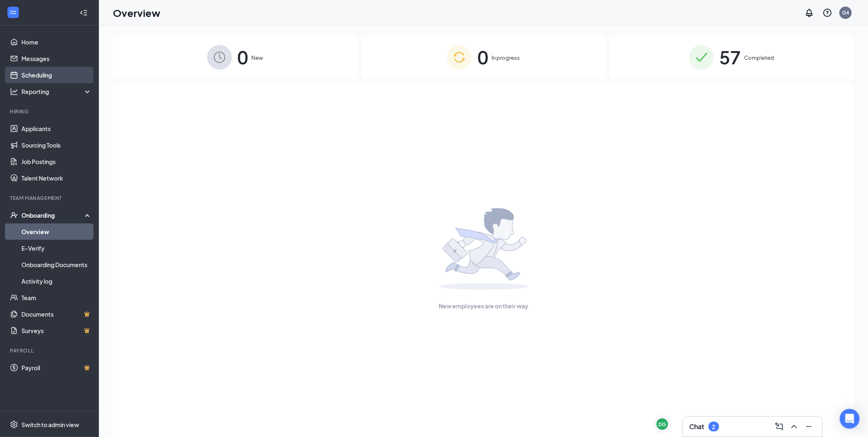 Image resolution: width=868 pixels, height=437 pixels. What do you see at coordinates (57, 314) in the screenshot?
I see `a: DocumentsCrown` at bounding box center [57, 314].